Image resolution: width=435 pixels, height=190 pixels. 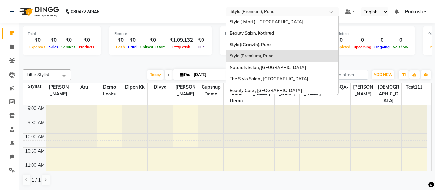 I want to click on input: Search Appointment, so click(x=340, y=74).